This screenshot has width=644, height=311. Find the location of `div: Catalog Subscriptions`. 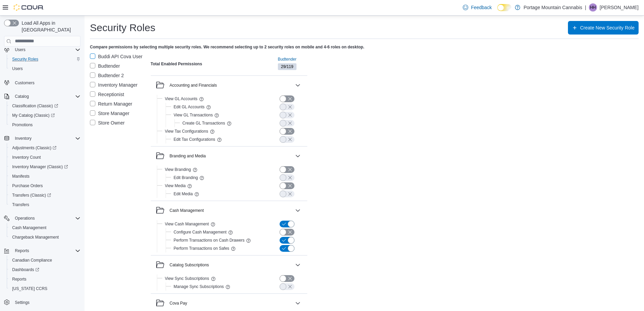

div: Catalog Subscriptions is located at coordinates (229, 283).